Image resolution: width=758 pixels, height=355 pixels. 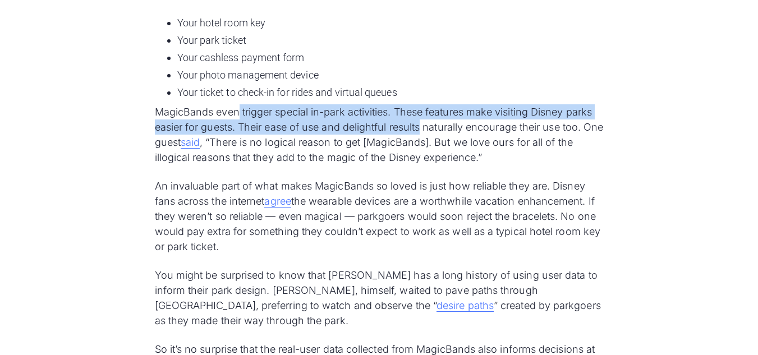 What do you see at coordinates (190, 143) in the screenshot?
I see `a: said` at bounding box center [190, 143].